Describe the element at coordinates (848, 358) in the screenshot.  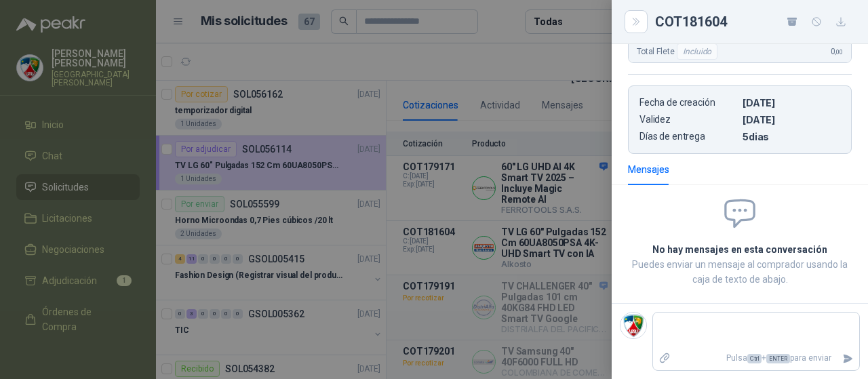
I see `button: Enviar` at that location.